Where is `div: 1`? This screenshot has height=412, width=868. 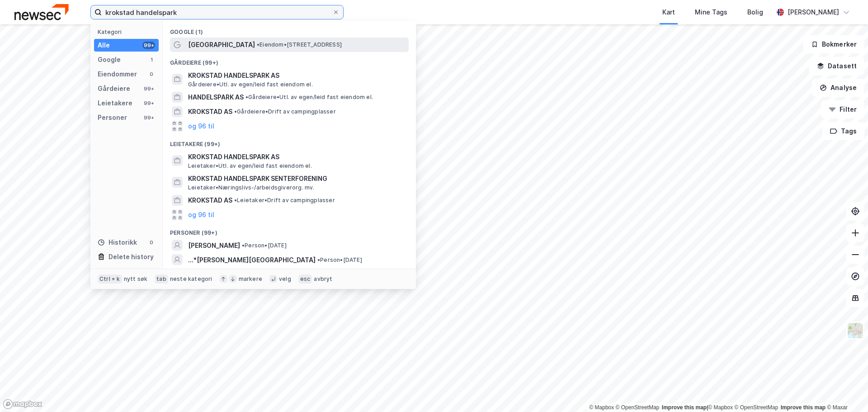 div: 1 is located at coordinates (152, 60).